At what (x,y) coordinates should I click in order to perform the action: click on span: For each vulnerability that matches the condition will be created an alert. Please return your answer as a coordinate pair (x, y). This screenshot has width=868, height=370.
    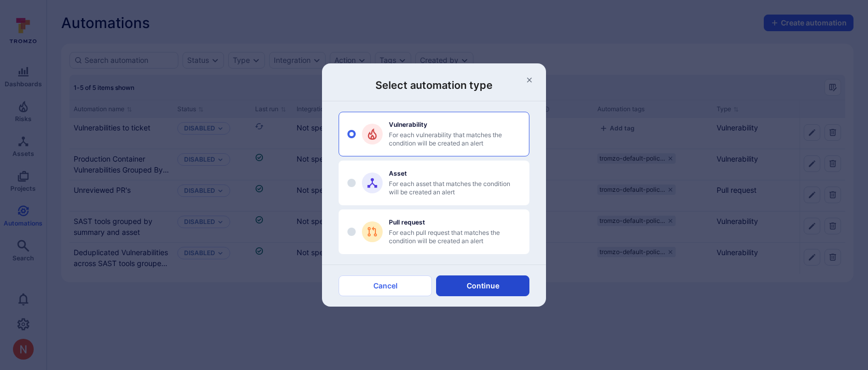
    Looking at the image, I should click on (455, 139).